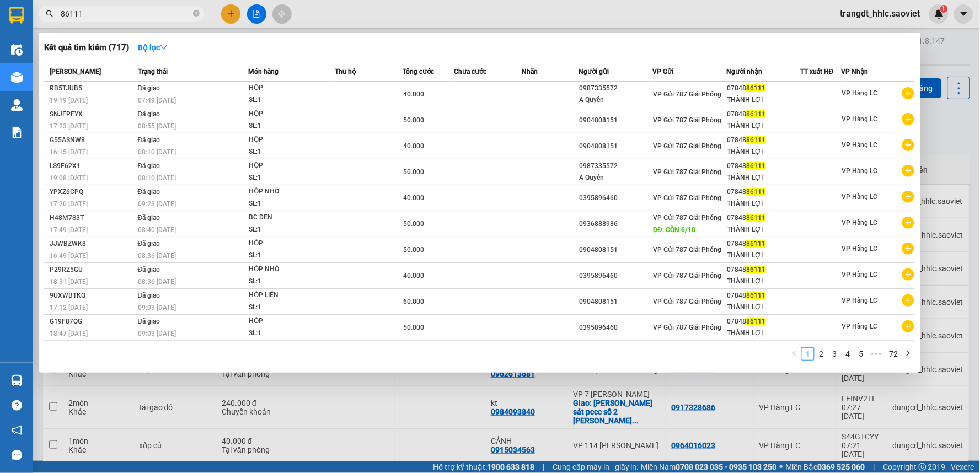  Describe the element at coordinates (861, 354) in the screenshot. I see `a: 5` at that location.